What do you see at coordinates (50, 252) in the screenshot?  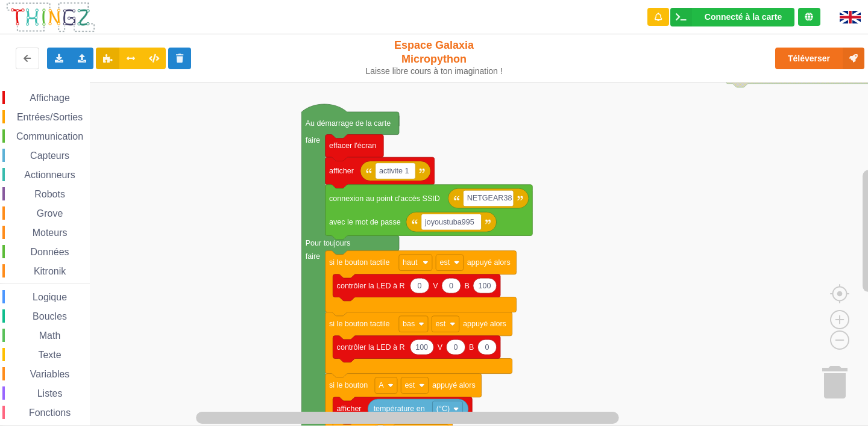 I see `span: Données` at bounding box center [50, 252].